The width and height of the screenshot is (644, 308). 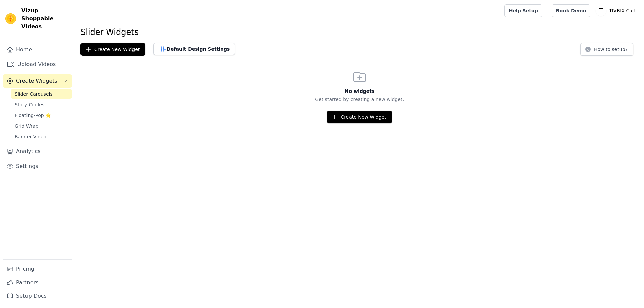 What do you see at coordinates (37, 282) in the screenshot?
I see `a: Partners` at bounding box center [37, 282].